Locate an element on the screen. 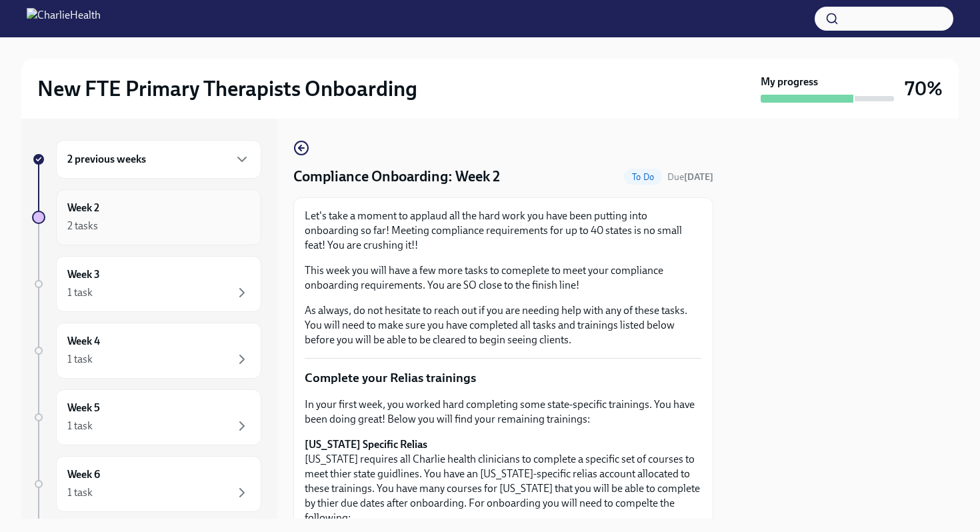 The height and width of the screenshot is (532, 980). h6: Week 3 is located at coordinates (83, 275).